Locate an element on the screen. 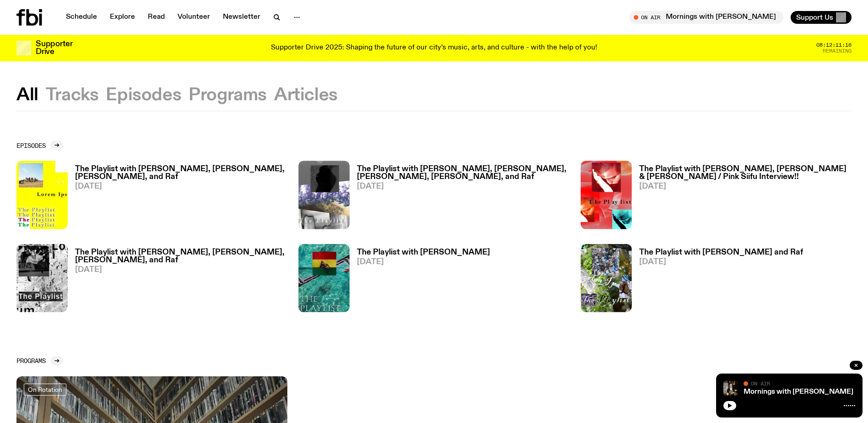 The width and height of the screenshot is (868, 423). img: Sam blankly stares at the camera, brightly lit by a camera flash wearing a hat collared shirt and... is located at coordinates (731, 388).